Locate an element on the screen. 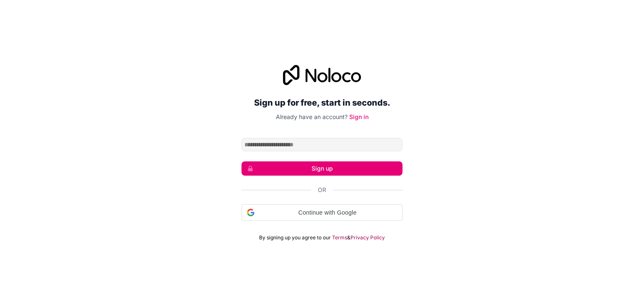  div: Continue with Google is located at coordinates (322, 213).